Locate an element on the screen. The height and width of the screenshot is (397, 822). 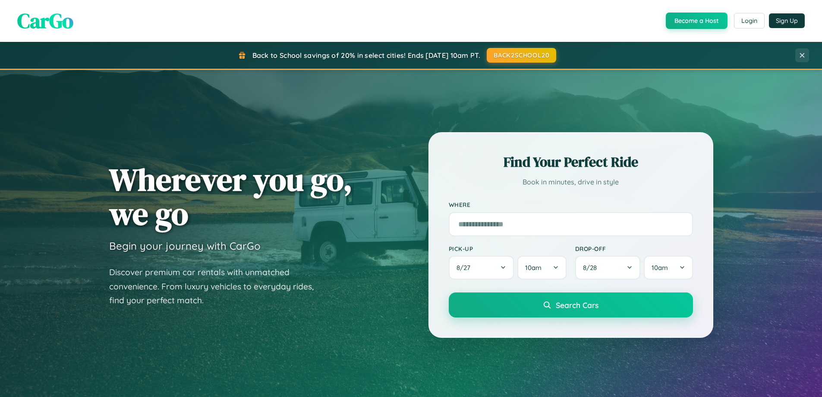
span: 8 / 27 is located at coordinates (466, 267).